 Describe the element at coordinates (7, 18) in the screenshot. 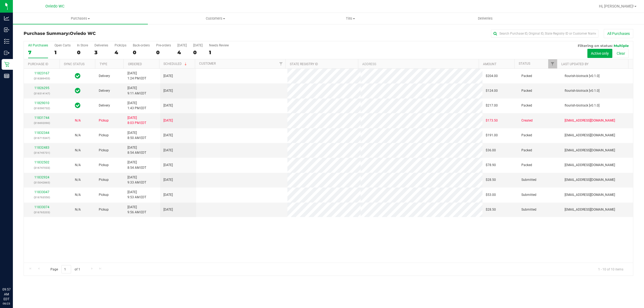

I see `inline-svg: Analytics` at that location.